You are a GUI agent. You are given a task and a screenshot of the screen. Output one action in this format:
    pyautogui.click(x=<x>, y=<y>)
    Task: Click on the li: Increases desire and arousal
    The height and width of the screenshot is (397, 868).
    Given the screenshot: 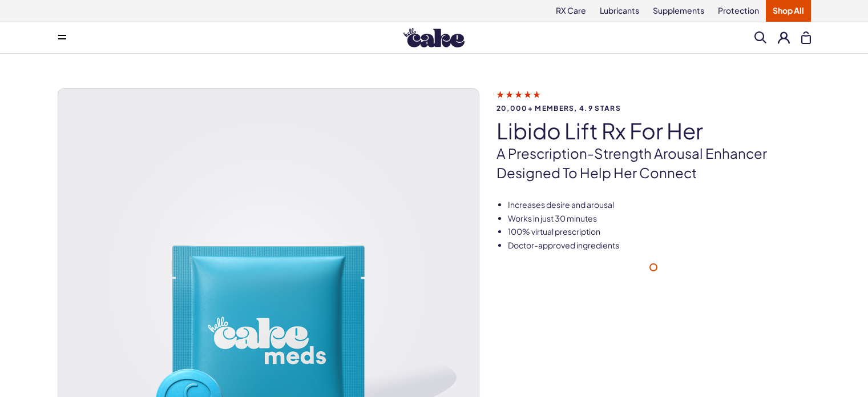 What is the action you would take?
    pyautogui.click(x=659, y=205)
    